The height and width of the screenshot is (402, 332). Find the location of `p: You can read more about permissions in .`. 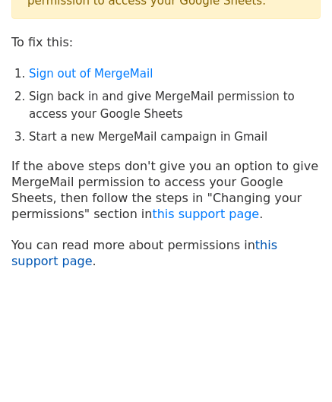

p: You can read more about permissions in . is located at coordinates (166, 253).